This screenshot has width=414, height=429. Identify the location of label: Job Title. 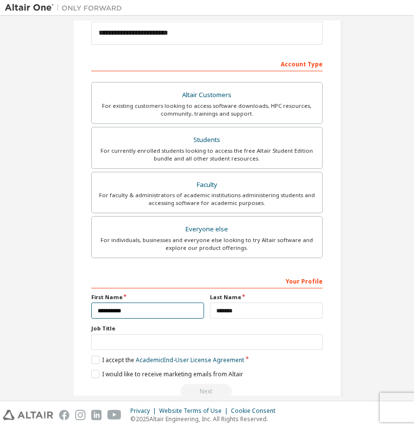
(207, 328).